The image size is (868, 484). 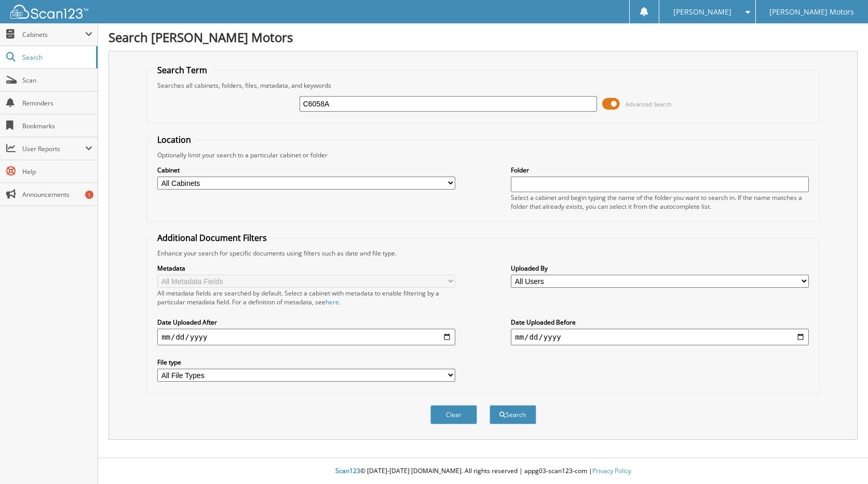 I want to click on label: Date Uploaded Before, so click(x=660, y=322).